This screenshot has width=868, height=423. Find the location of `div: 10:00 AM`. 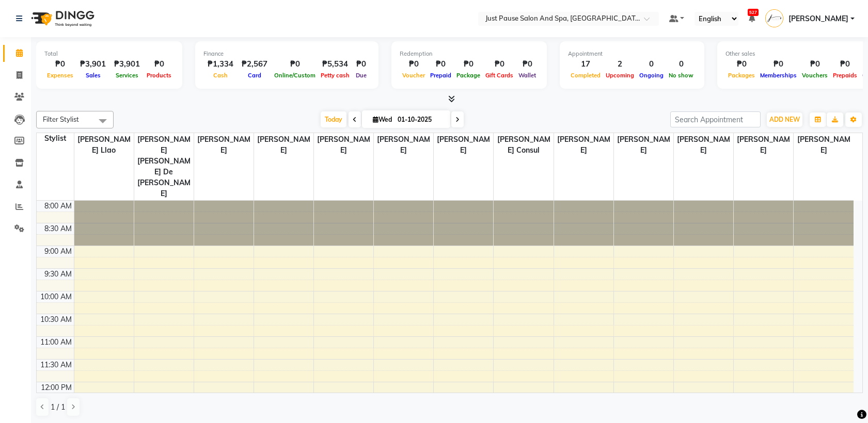

div: 10:00 AM is located at coordinates (56, 297).